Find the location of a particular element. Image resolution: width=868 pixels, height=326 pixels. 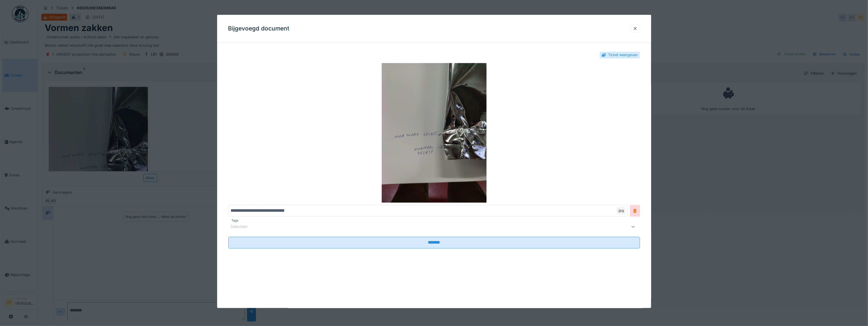

img: 1e715de7-5426-4bb7-b1e7-7192caf92449-17582629699151663265333994626319.jpg is located at coordinates (434, 133).